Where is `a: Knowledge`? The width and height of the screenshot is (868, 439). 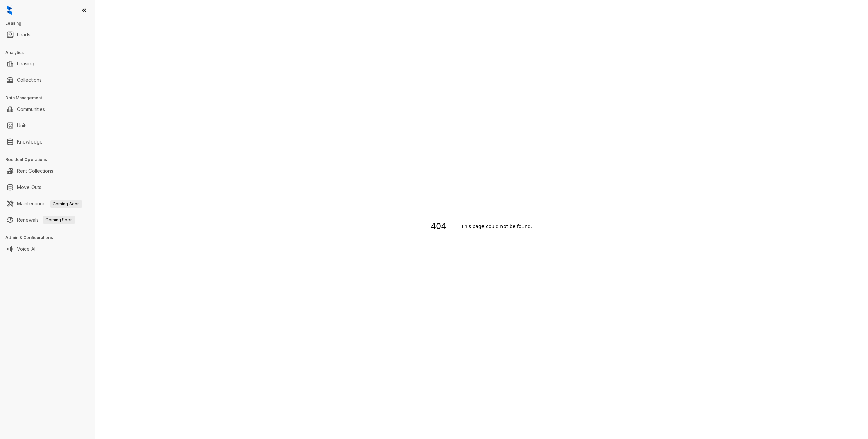
a: Knowledge is located at coordinates (30, 141).